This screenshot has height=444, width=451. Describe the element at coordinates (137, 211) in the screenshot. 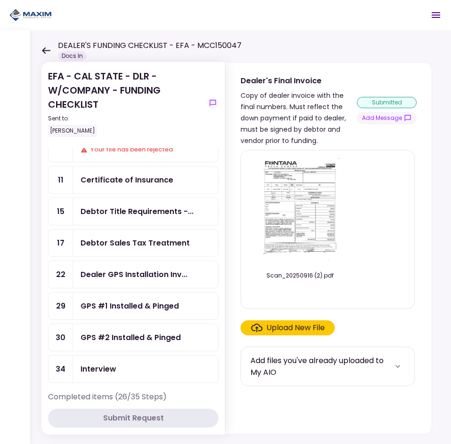

I see `div: Debtor Title Requirements - Proof of IRP or Exemption` at that location.